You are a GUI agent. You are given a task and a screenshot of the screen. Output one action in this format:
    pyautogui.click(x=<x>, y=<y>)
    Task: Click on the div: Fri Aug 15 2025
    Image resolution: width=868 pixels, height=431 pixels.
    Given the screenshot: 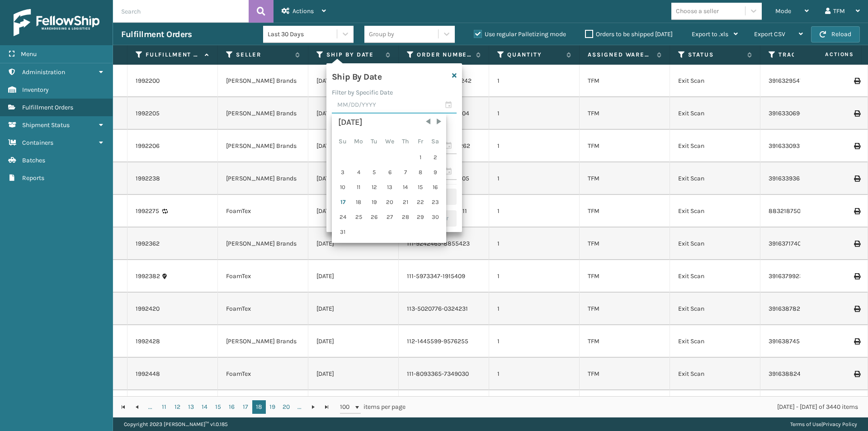 What is the action you would take?
    pyautogui.click(x=421, y=187)
    